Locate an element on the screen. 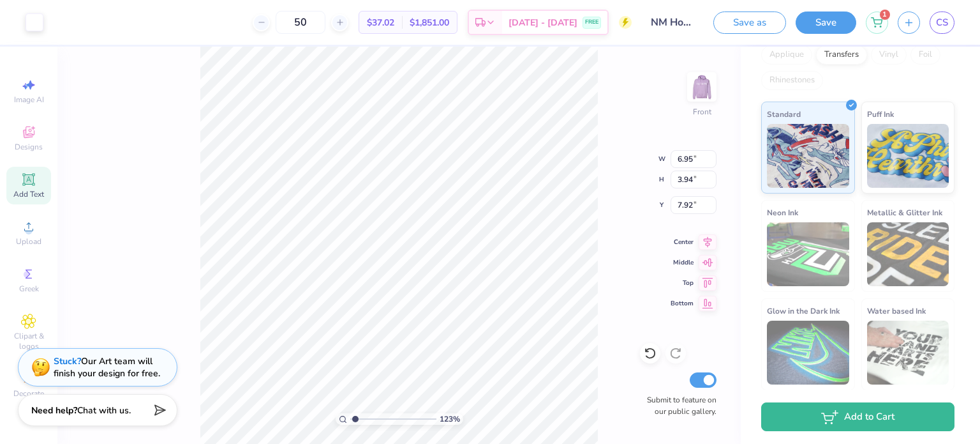 This screenshot has width=980, height=444. span: FREE is located at coordinates (592, 22).